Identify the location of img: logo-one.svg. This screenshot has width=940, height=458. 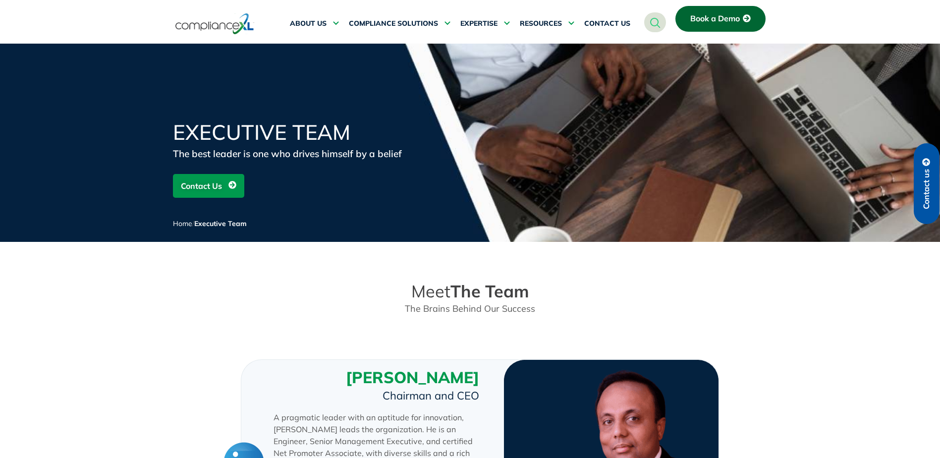
(215, 24).